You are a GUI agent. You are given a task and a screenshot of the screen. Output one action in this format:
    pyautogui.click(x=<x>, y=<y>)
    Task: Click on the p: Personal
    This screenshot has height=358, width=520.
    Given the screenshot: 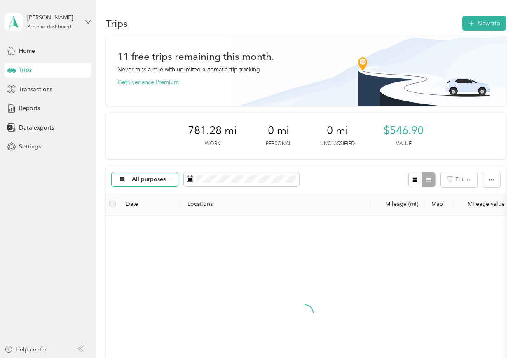 What is the action you would take?
    pyautogui.click(x=278, y=144)
    